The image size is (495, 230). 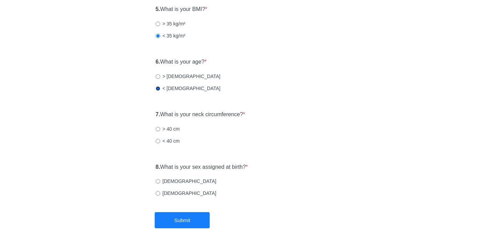 I want to click on label: < 40 cm, so click(x=168, y=141).